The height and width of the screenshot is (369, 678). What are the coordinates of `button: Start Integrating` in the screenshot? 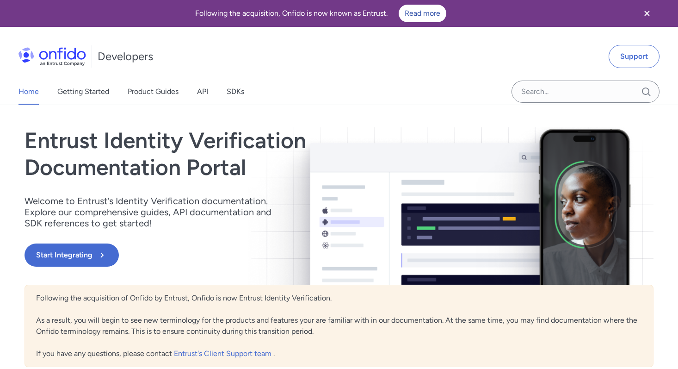 It's located at (72, 255).